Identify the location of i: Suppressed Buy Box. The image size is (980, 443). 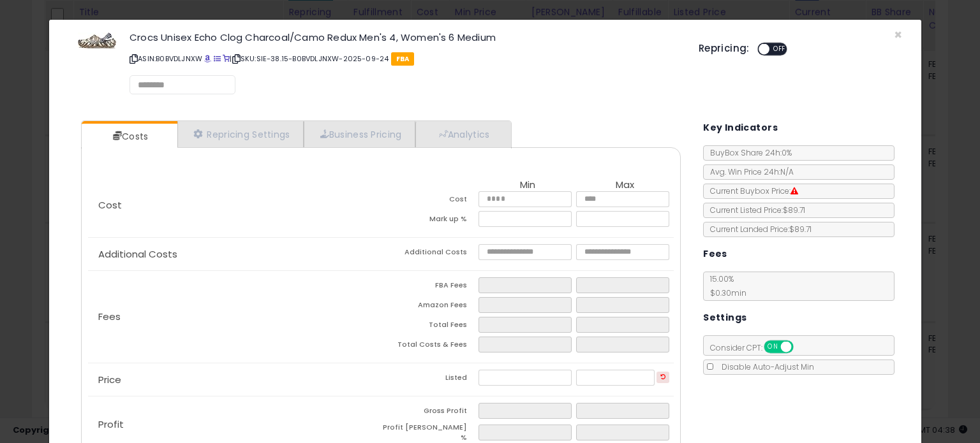
(794, 192).